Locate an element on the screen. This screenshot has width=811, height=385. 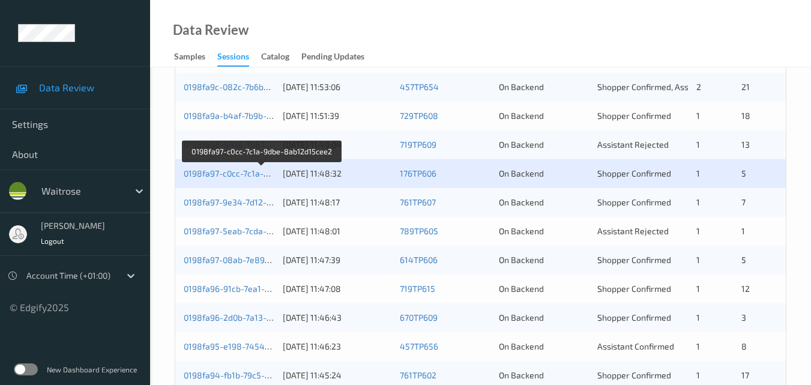
a: 761TP602 is located at coordinates (418, 375).